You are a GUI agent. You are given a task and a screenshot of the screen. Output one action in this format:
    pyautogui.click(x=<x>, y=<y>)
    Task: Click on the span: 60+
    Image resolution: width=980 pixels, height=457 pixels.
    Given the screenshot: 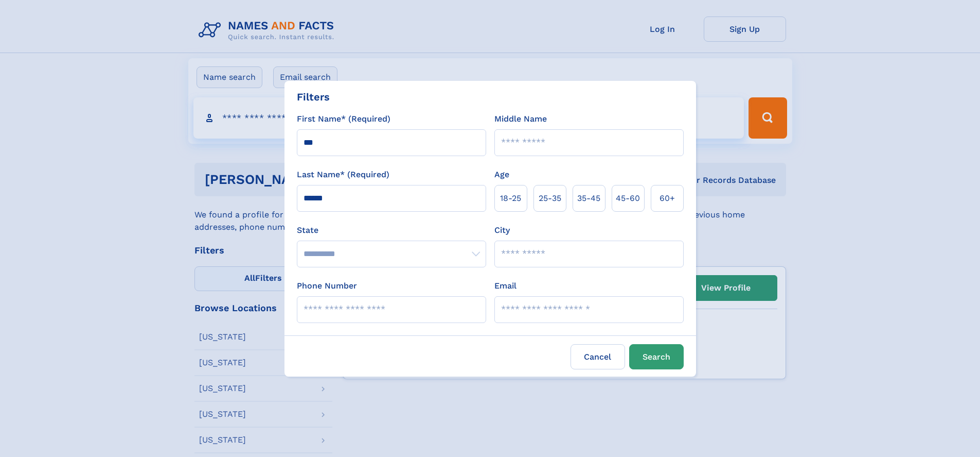 What is the action you would take?
    pyautogui.click(x=668, y=198)
    